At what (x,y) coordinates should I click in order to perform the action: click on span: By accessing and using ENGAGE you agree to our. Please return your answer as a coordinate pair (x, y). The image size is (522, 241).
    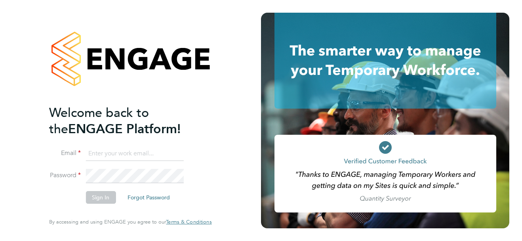
    Looking at the image, I should click on (130, 221).